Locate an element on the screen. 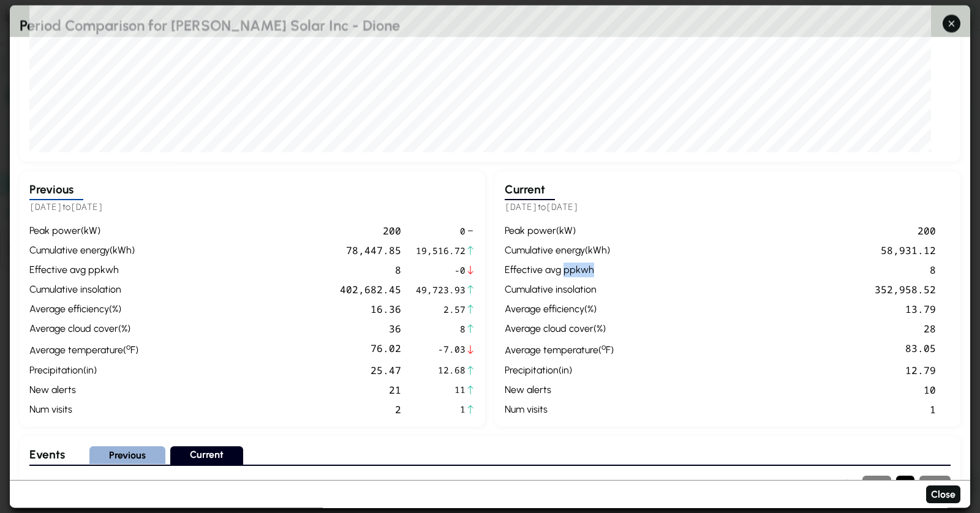 The width and height of the screenshot is (980, 513). div: 28 is located at coordinates (777, 329).